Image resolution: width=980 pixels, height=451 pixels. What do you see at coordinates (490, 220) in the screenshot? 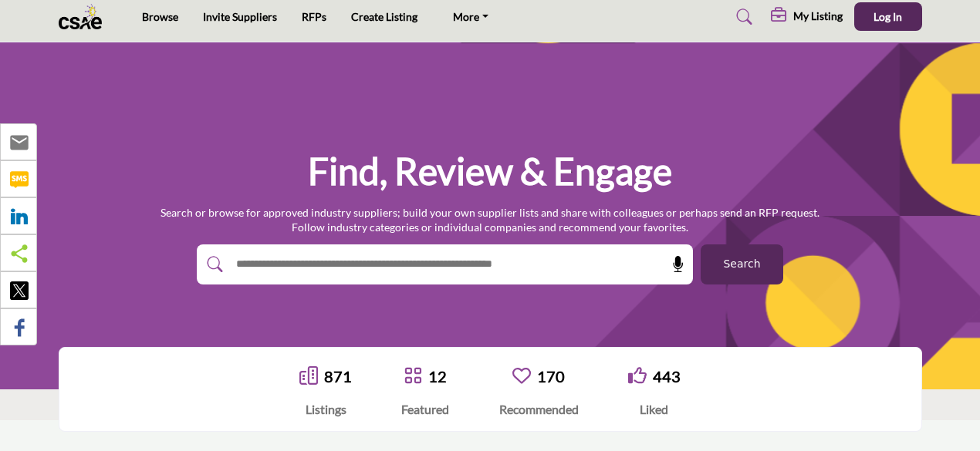
I see `p: Search or browse for approved industry suppliers; build your own supplier lists and share with co...` at bounding box center [490, 220].